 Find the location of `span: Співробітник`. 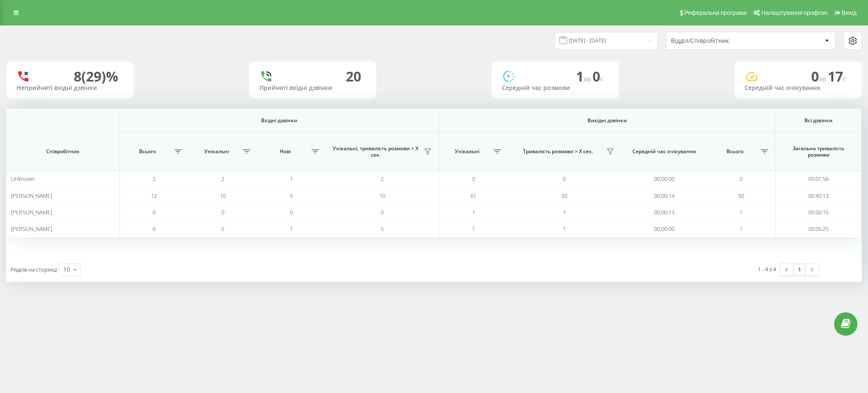

span: Співробітник is located at coordinates (62, 152).